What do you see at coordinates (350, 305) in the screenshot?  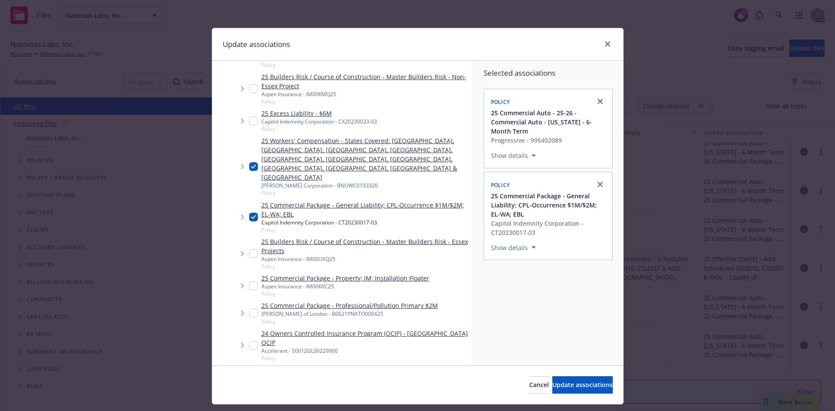 I see `a: 25 Commercial Package - Professional/Pollution Primary $2M` at bounding box center [350, 305].